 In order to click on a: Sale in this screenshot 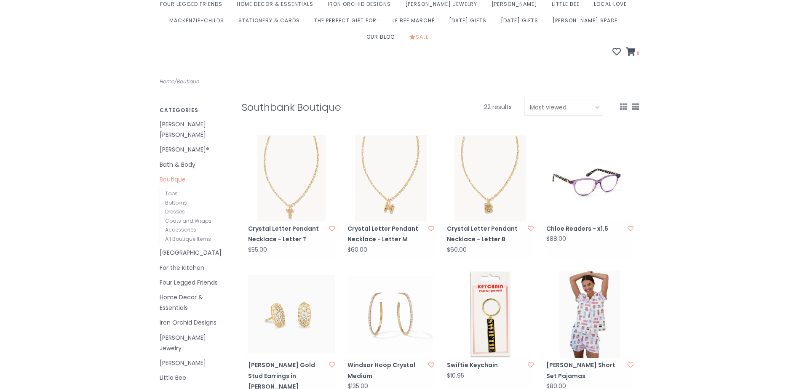, I will do `click(421, 39)`.